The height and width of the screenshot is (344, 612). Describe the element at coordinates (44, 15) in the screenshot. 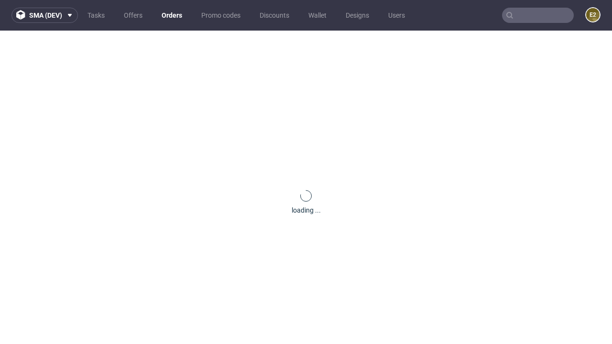

I see `button: sma (dev)` at that location.